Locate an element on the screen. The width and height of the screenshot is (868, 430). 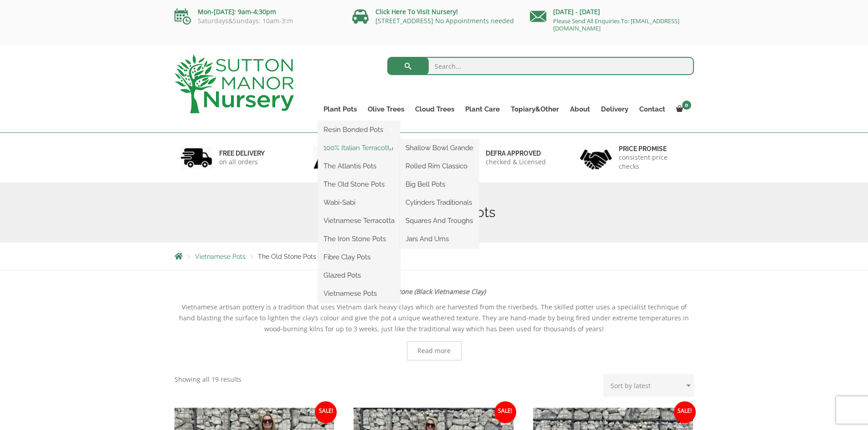
a: Shallow Bowl Grande is located at coordinates (439, 148).